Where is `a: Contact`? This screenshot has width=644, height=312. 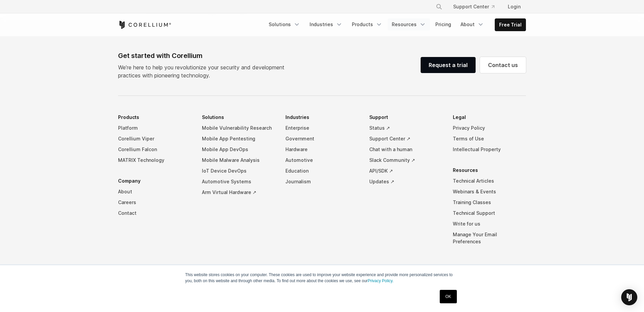 a: Contact is located at coordinates (155, 213).